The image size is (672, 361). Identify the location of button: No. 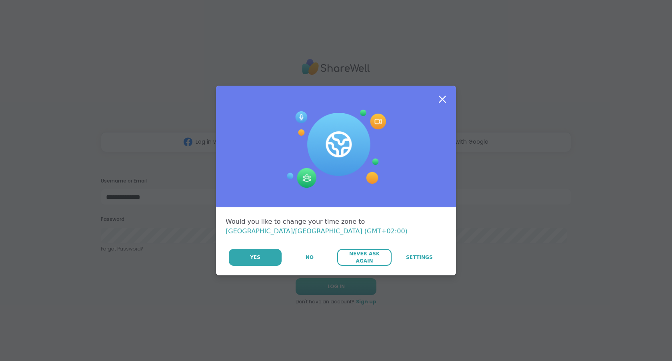
(309, 257).